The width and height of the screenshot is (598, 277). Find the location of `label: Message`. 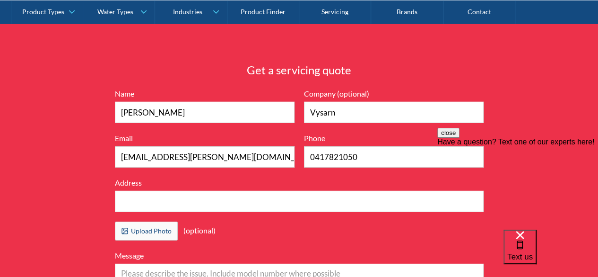

label: Message is located at coordinates (299, 255).